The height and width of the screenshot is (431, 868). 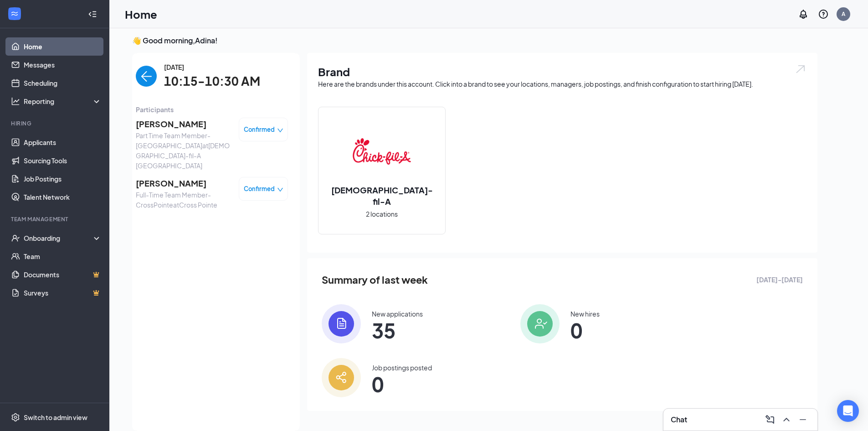 What do you see at coordinates (62, 179) in the screenshot?
I see `a: Job Postings` at bounding box center [62, 179].